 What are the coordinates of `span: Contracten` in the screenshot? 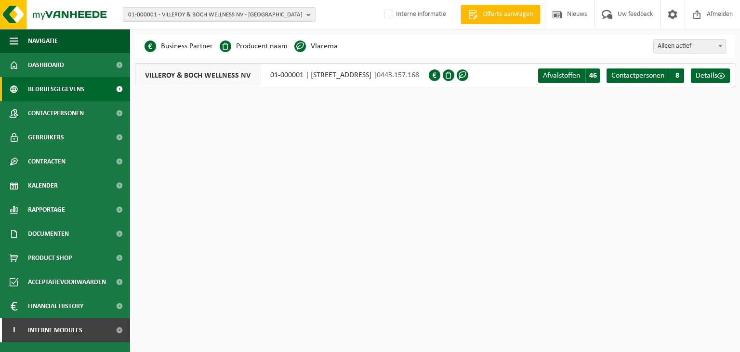 It's located at (47, 161).